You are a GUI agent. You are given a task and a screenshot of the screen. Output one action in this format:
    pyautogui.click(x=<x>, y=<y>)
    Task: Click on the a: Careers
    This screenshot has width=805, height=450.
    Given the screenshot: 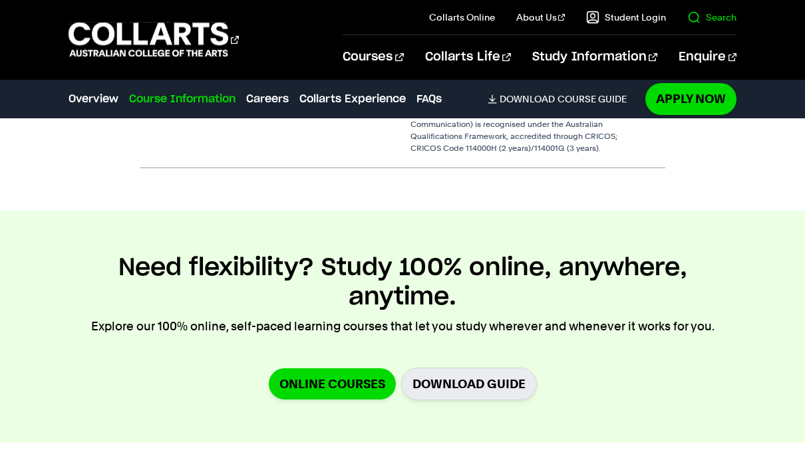 What is the action you would take?
    pyautogui.click(x=267, y=99)
    